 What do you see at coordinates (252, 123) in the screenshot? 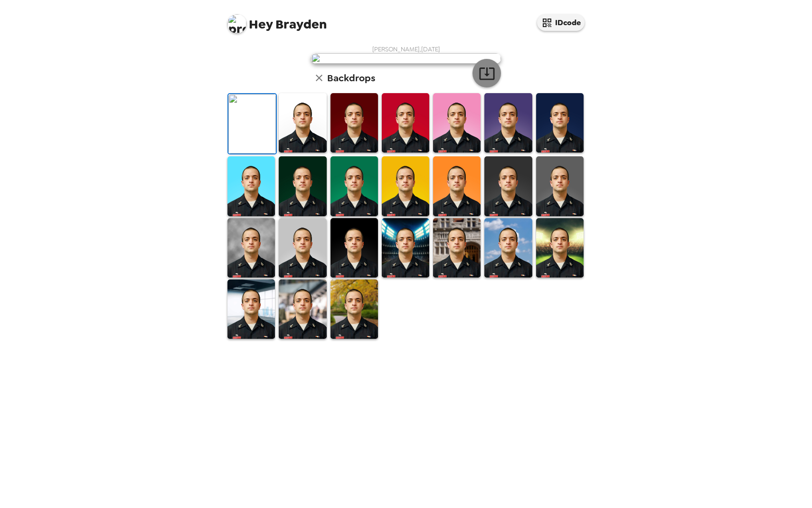
I see `img: Original` at bounding box center [252, 123].